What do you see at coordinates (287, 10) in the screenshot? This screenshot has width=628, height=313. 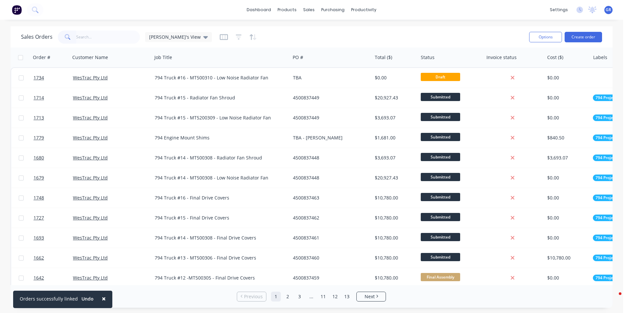 I see `div: products` at bounding box center [287, 10].